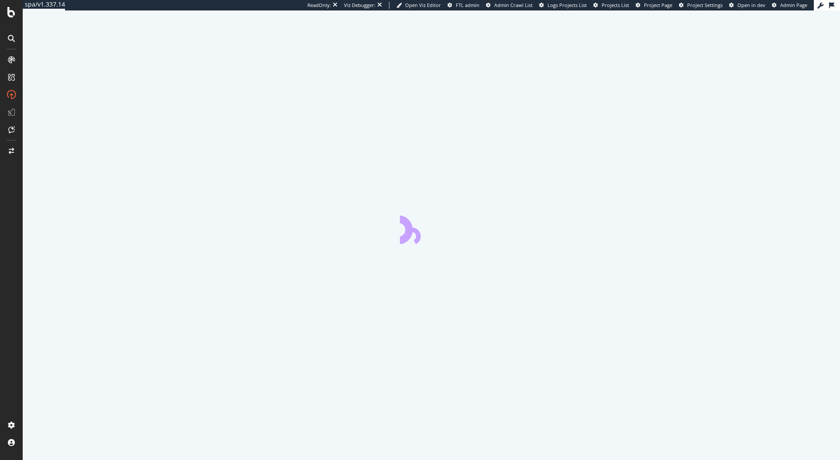 This screenshot has height=460, width=840. What do you see at coordinates (615, 5) in the screenshot?
I see `span: Projects List` at bounding box center [615, 5].